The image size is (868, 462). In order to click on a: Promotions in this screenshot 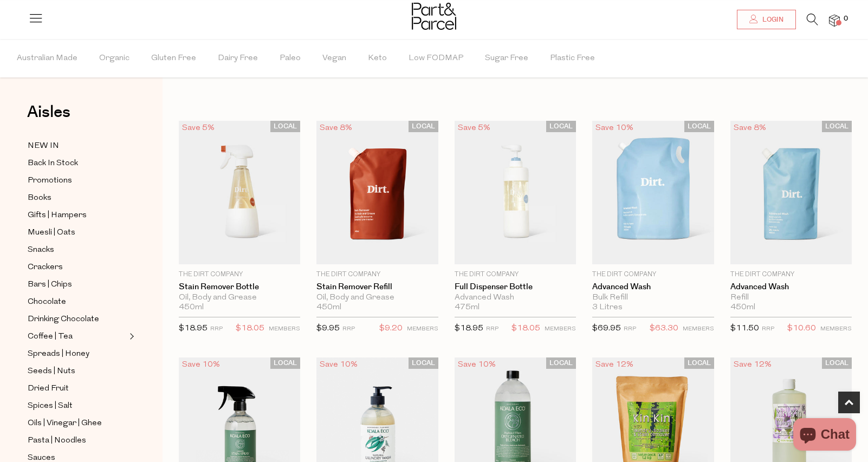, I will do `click(77, 180)`.